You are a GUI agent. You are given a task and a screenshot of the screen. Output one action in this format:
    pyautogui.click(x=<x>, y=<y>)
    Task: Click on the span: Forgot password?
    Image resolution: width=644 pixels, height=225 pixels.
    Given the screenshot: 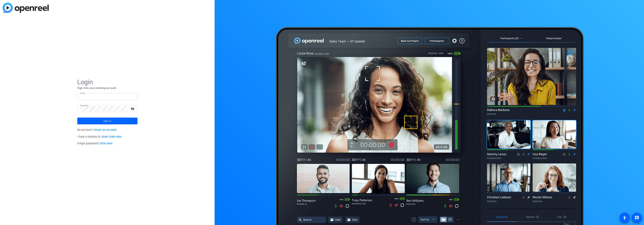 What is the action you would take?
    pyautogui.click(x=95, y=143)
    